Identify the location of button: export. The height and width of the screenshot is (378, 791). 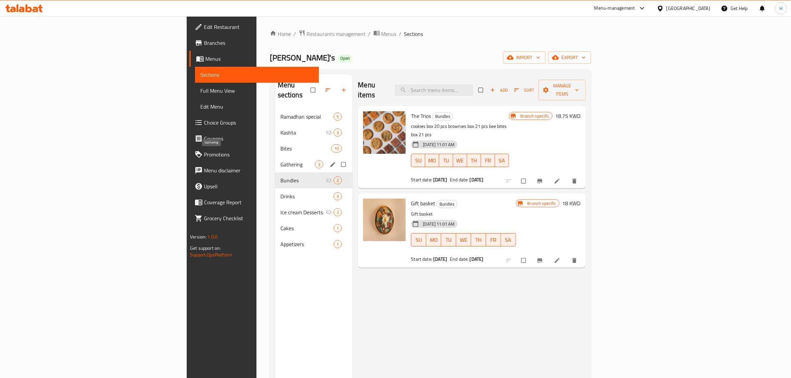
(569, 57).